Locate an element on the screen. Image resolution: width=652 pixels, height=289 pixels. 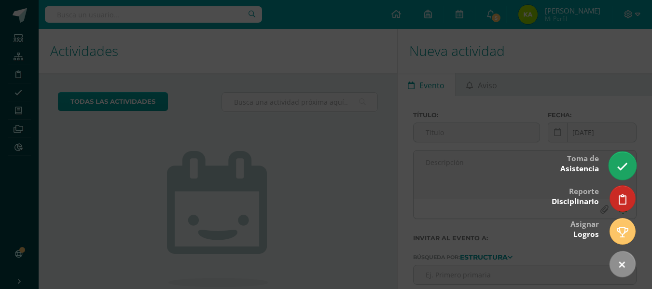
div: Toma de is located at coordinates (580, 163).